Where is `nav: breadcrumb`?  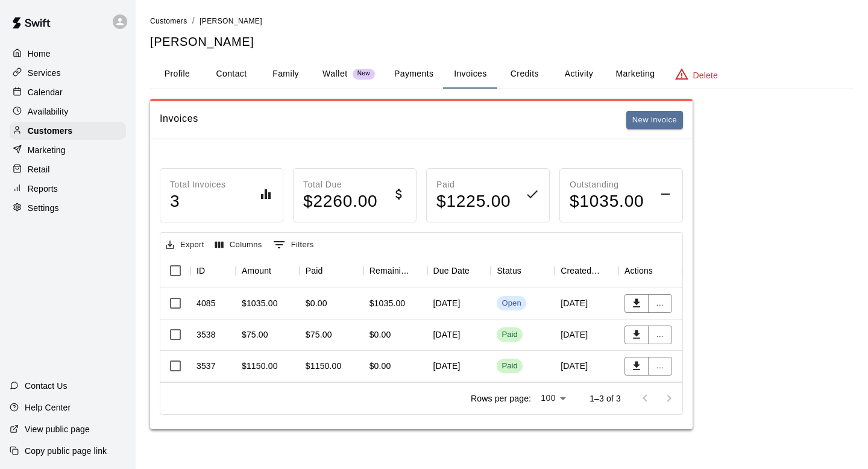 nav: breadcrumb is located at coordinates (502, 21).